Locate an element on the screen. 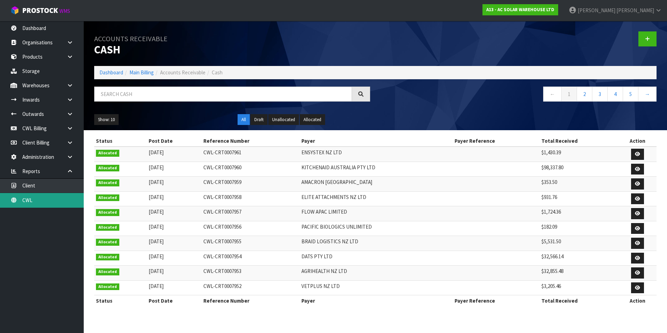  td: AGRIHEALTH NZ LTD is located at coordinates (376, 273).